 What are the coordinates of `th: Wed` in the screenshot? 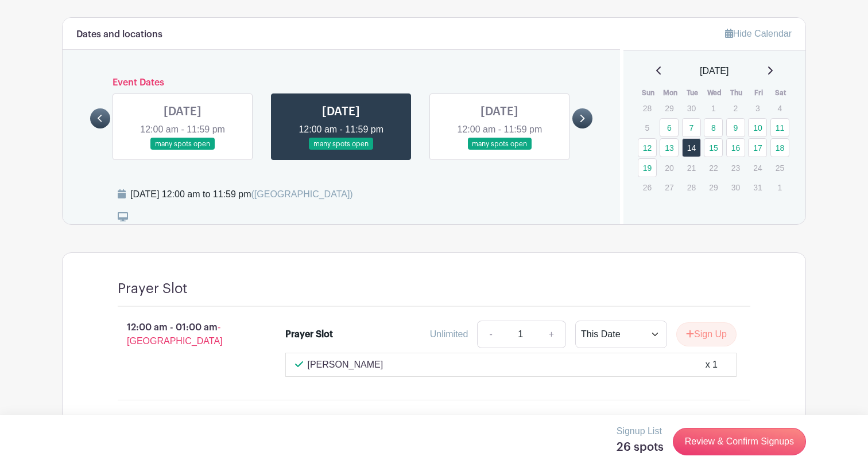 It's located at (714, 93).